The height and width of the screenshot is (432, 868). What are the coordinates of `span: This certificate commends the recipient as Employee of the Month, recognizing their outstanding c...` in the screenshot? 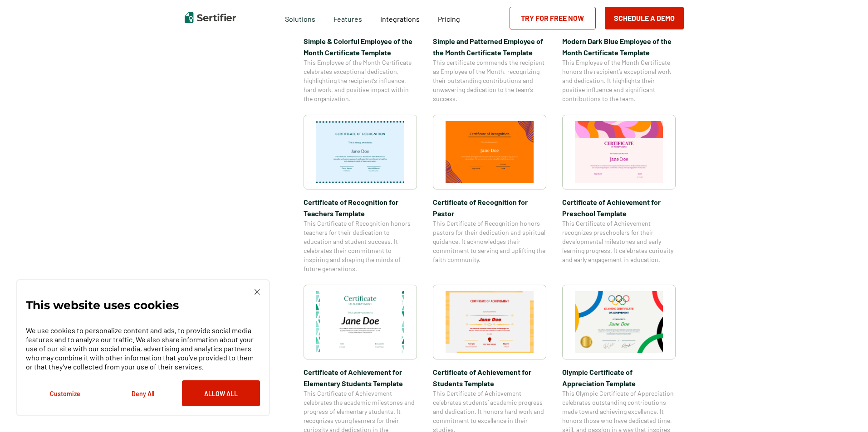 It's located at (489, 81).